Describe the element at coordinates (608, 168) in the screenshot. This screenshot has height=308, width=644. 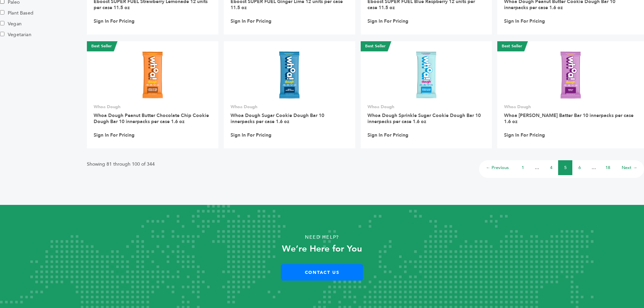
I see `a: 18` at that location.